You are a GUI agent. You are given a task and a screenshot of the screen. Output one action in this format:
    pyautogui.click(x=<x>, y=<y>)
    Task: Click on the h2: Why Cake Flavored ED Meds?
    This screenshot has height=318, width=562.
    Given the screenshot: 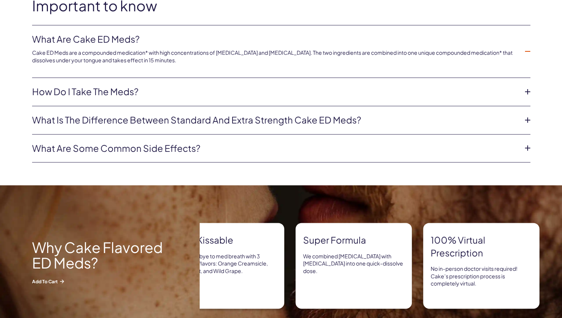 What is the action you would take?
    pyautogui.click(x=100, y=255)
    